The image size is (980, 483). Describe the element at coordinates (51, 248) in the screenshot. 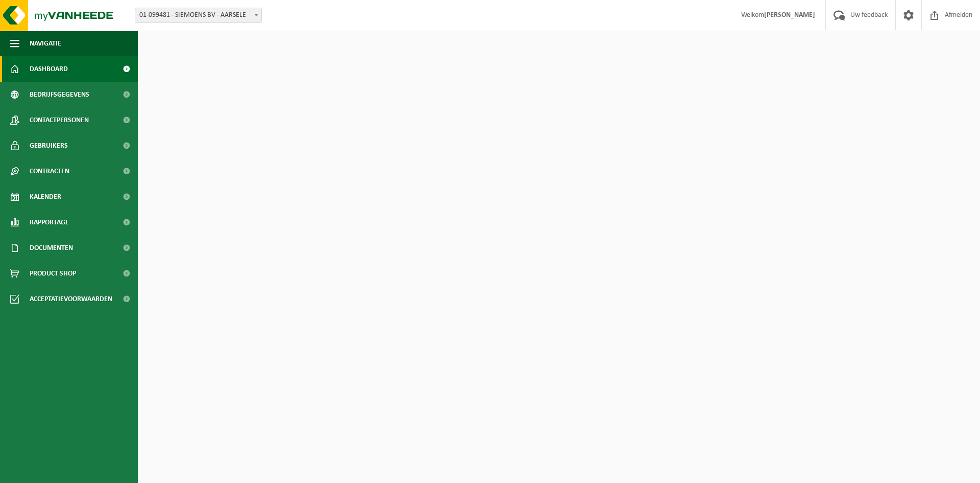

I see `span: Documenten` at that location.